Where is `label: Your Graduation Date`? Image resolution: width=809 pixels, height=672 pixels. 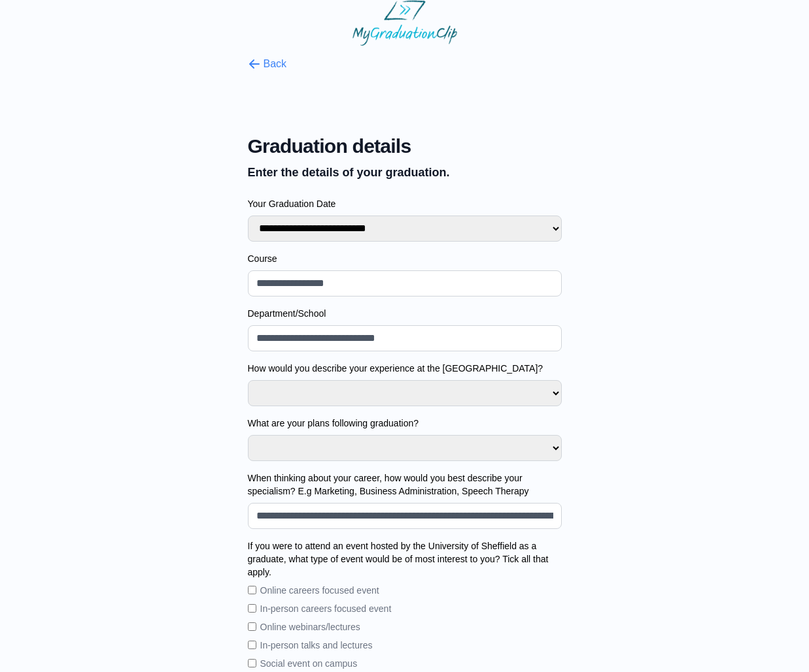 label: Your Graduation Date is located at coordinates (404, 203).